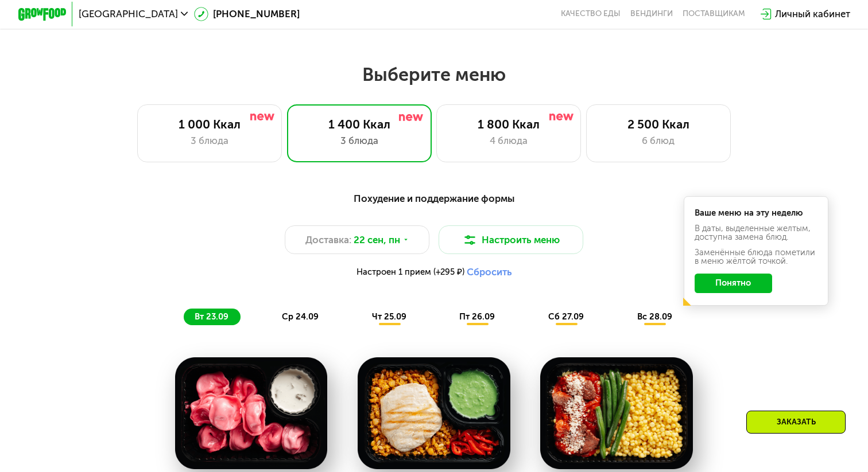 The height and width of the screenshot is (472, 868). I want to click on span: вт 23.09, so click(211, 317).